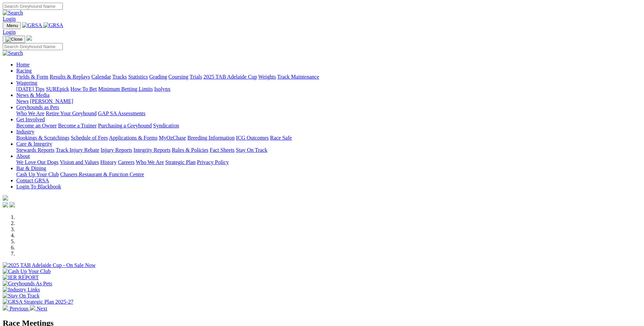 This screenshot has width=644, height=326. What do you see at coordinates (298, 77) in the screenshot?
I see `a: Track Maintenance` at bounding box center [298, 77].